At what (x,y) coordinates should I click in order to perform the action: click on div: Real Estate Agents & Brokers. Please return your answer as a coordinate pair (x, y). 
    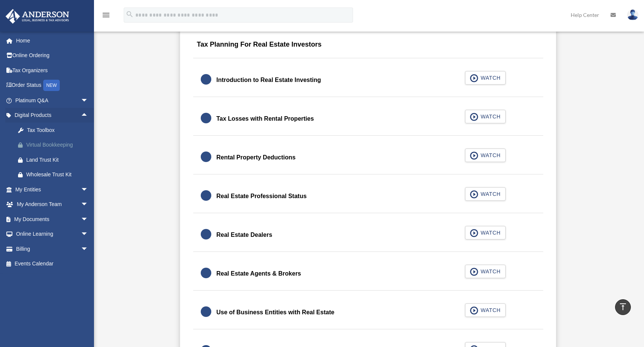
    Looking at the image, I should click on (258, 274).